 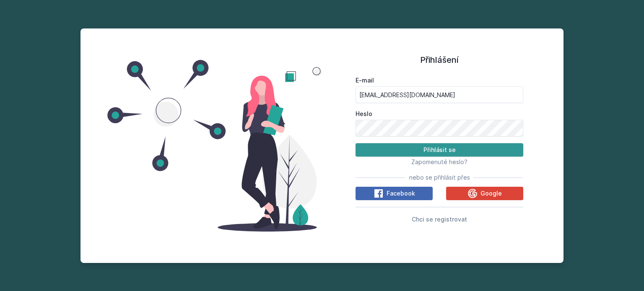 What do you see at coordinates (440, 60) in the screenshot?
I see `h1: Přihlášení` at bounding box center [440, 60].